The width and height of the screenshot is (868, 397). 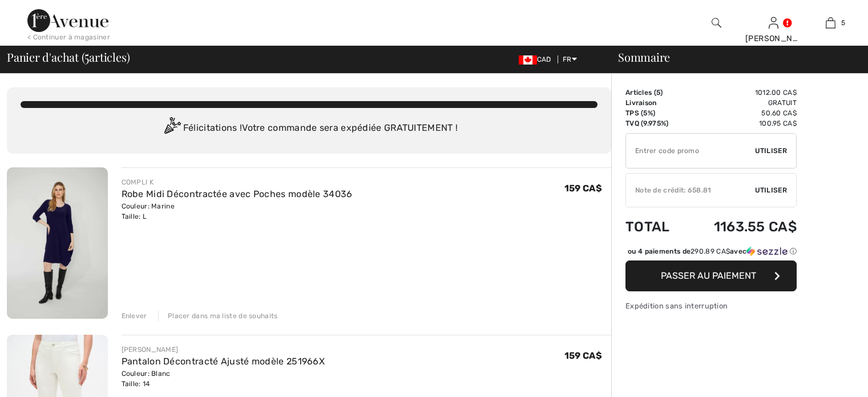 I want to click on input: Code promo, so click(x=691, y=150).